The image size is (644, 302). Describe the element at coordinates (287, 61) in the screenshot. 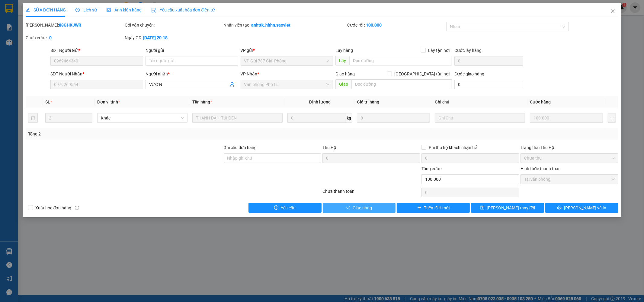

I see `span: VP Gửi 787 Giải Phóng` at that location.